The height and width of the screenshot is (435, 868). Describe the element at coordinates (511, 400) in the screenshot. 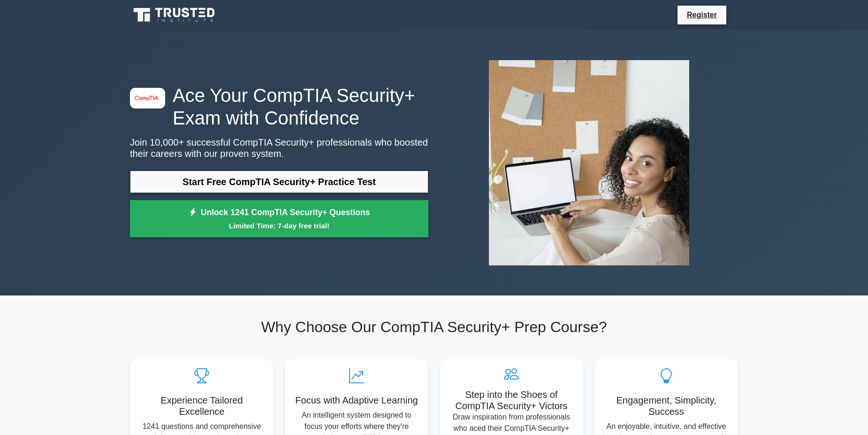

I see `h5: Step into the Shoes of CompTIA Security+ Victors` at that location.